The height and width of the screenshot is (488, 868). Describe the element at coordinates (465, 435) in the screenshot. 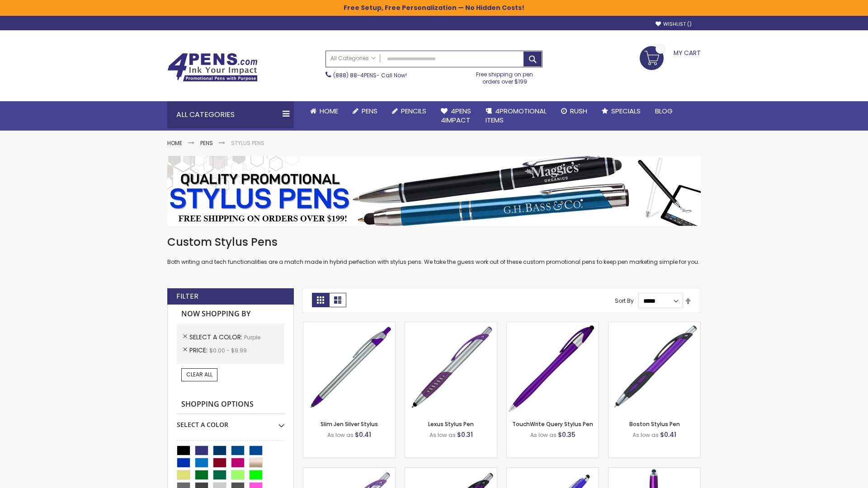

I see `span: $0.31` at that location.